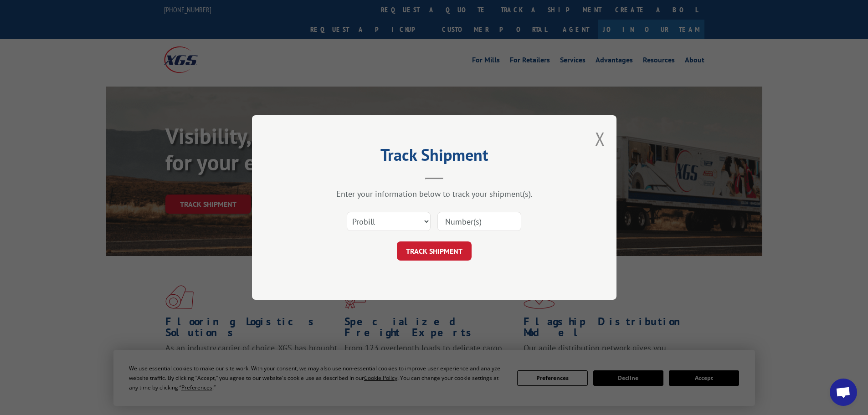  What do you see at coordinates (434, 193) in the screenshot?
I see `div: Enter your information below to track your shipment(s).` at bounding box center [434, 193].